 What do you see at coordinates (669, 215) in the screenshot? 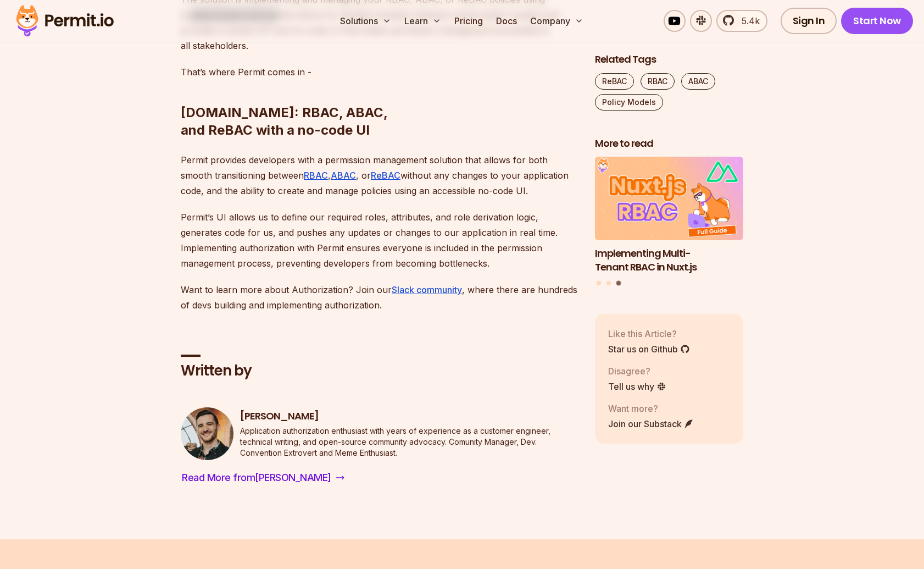
I see `li: 3 of 3` at bounding box center [669, 215].